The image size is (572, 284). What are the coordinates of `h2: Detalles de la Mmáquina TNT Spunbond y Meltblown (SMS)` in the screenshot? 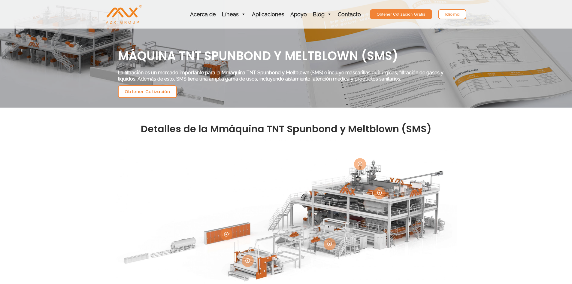 It's located at (286, 129).